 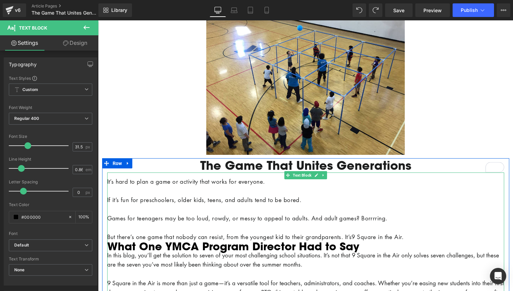 I want to click on a: Design, so click(x=75, y=43).